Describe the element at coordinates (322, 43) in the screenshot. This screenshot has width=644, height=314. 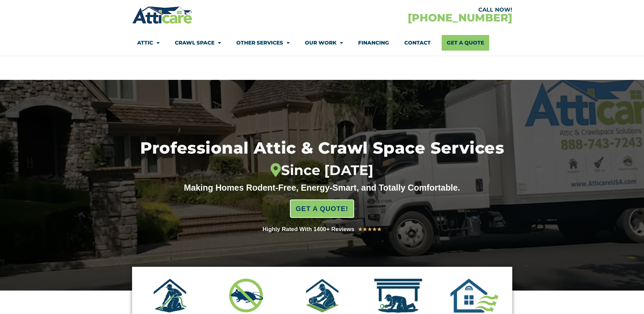
I see `nav: Menu` at that location.